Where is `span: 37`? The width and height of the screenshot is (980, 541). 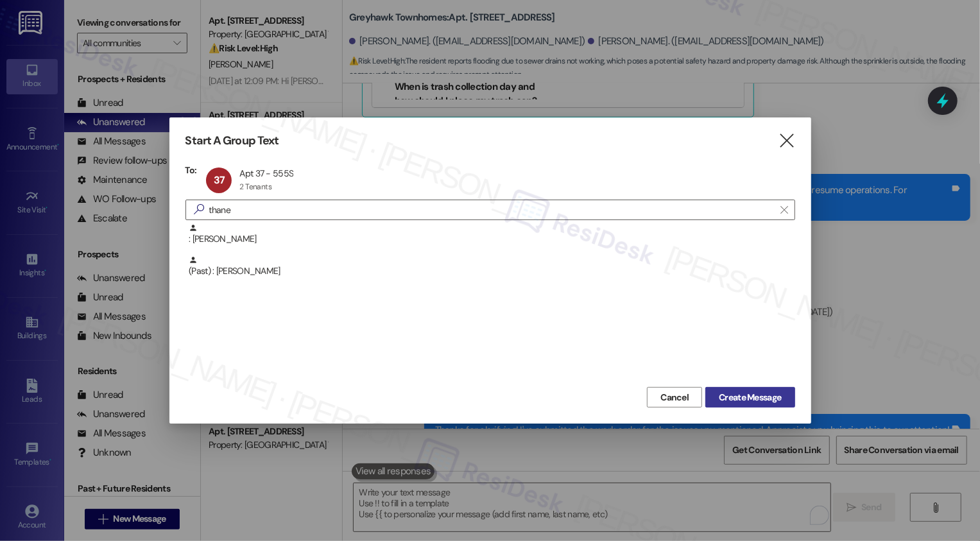 span: 37 is located at coordinates (219, 179).